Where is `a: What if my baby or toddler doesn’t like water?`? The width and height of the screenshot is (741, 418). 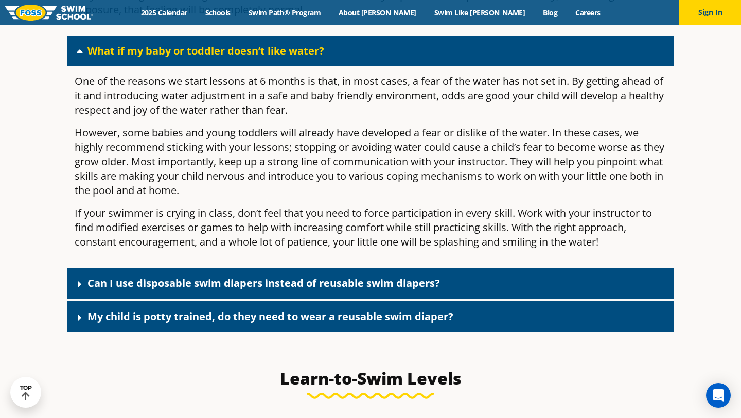
a: What if my baby or toddler doesn’t like water? is located at coordinates (206, 50).